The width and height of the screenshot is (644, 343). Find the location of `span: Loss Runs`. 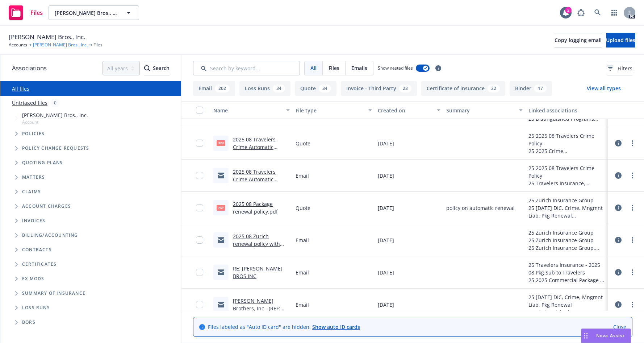

span: Loss Runs is located at coordinates (36, 308).